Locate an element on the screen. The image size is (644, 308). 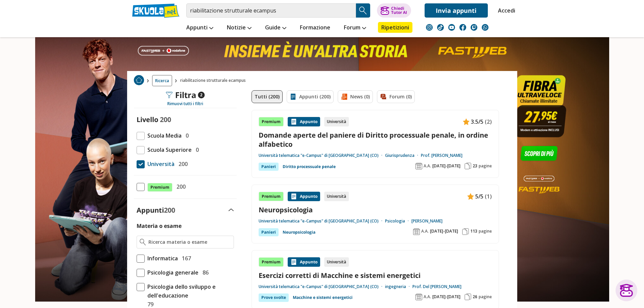
img: Filtra filtri mobile is located at coordinates (169, 95).